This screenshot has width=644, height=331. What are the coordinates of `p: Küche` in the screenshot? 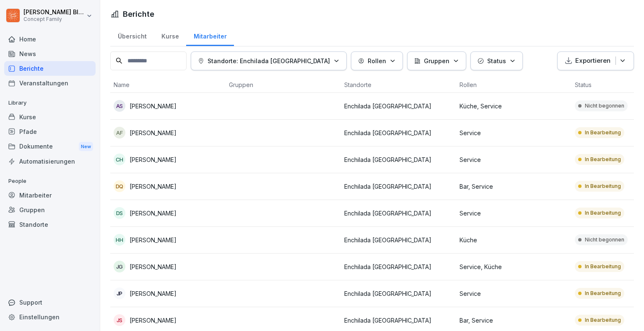 It's located at (513, 240).